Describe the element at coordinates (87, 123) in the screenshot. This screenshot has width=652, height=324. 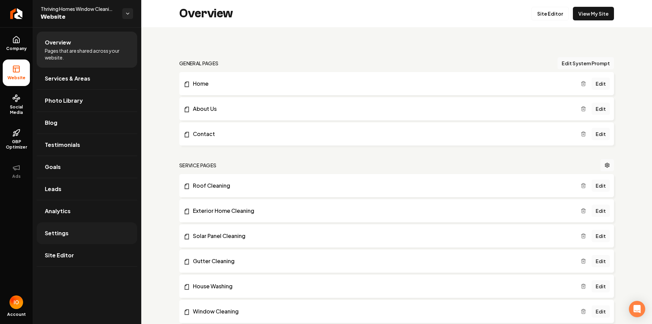
I see `a: Blog` at that location.